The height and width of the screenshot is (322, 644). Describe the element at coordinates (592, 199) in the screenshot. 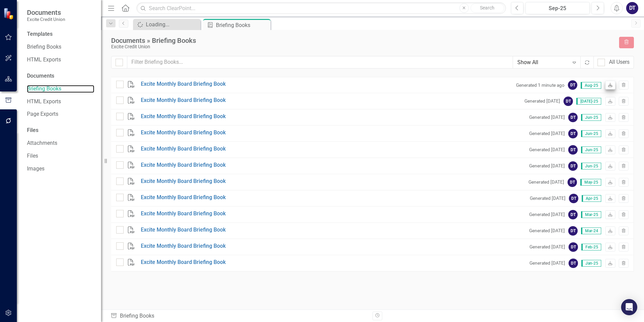

I see `span: Apr-25` at that location.